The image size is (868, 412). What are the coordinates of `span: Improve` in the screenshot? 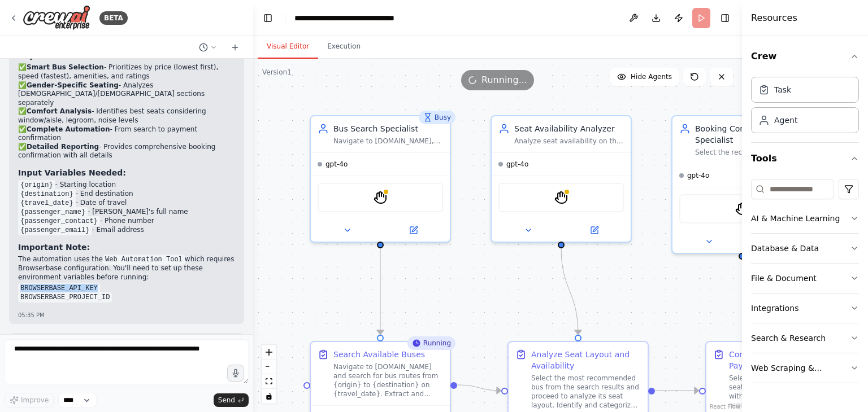 It's located at (35, 400).